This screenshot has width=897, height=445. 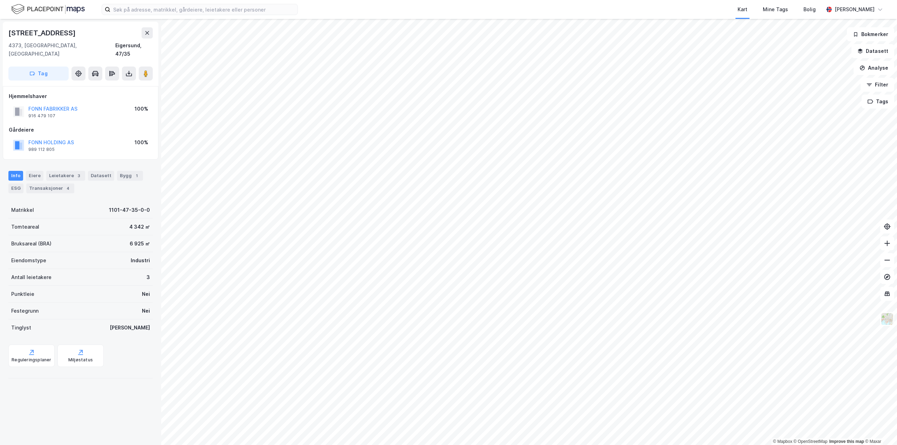 I want to click on div: 916 479 107, so click(x=42, y=116).